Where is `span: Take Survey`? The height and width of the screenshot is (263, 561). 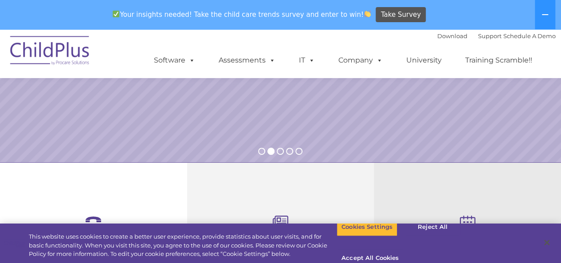 span: Take Survey is located at coordinates (401, 15).